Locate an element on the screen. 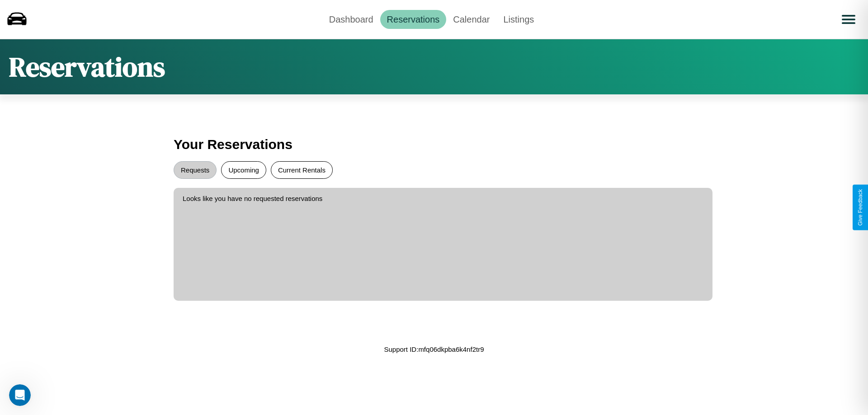 This screenshot has height=415, width=868. a: Listings is located at coordinates (518, 20).